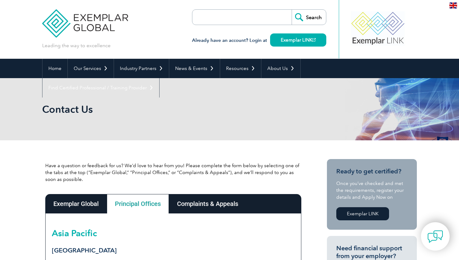  Describe the element at coordinates (435, 236) in the screenshot. I see `img: contact-chat.png` at that location.